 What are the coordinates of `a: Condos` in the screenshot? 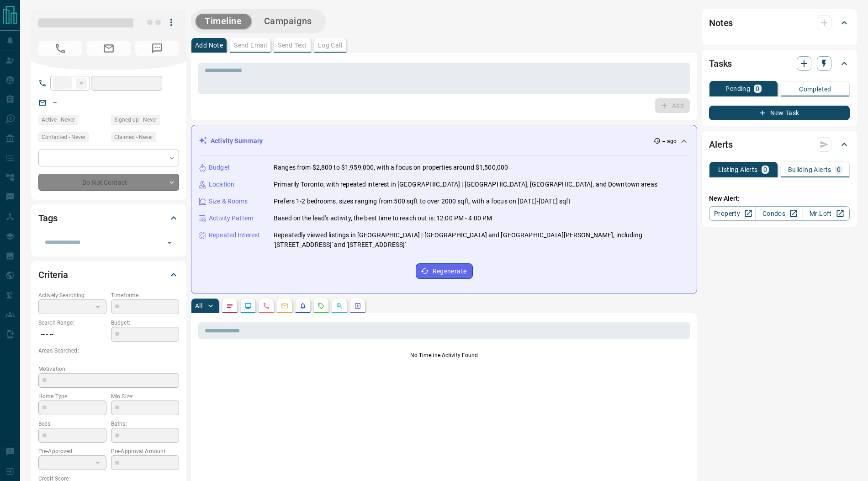 It's located at (779, 213).